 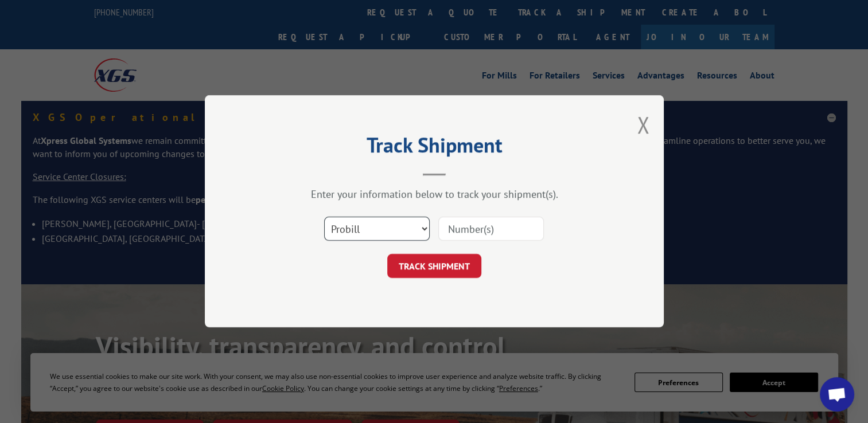 I want to click on input: Number(s), so click(x=491, y=229).